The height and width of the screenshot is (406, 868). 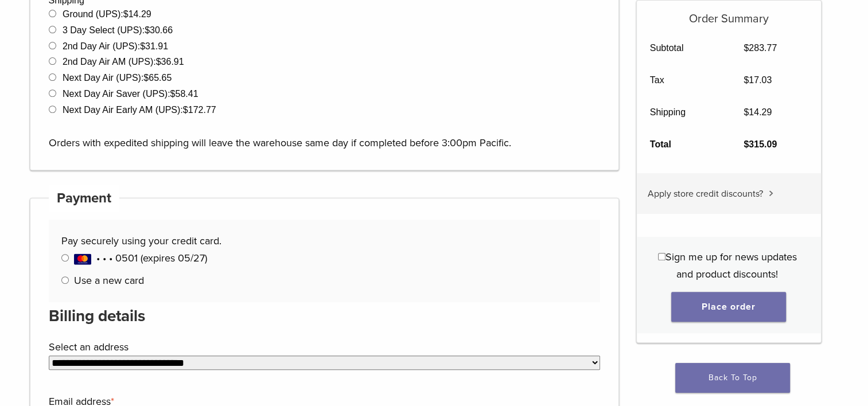 I want to click on label: 2nd Day Air (UPS):, so click(x=116, y=46).